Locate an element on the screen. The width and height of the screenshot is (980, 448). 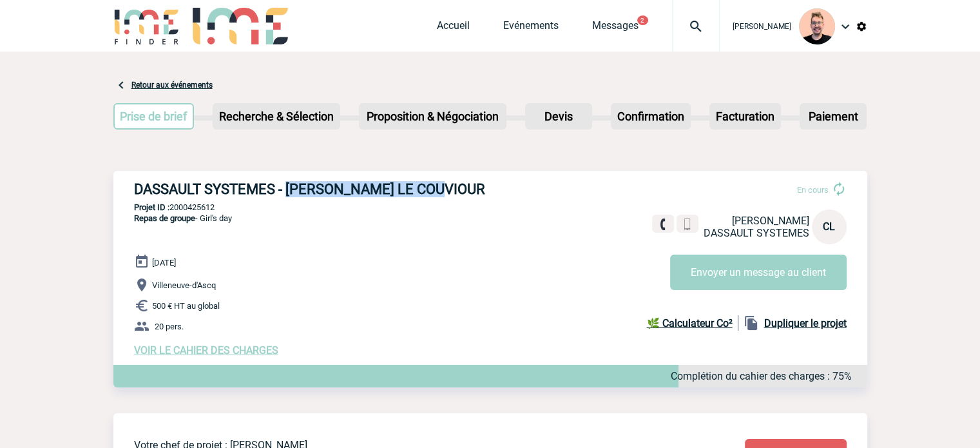
p: Devis is located at coordinates (559, 116).